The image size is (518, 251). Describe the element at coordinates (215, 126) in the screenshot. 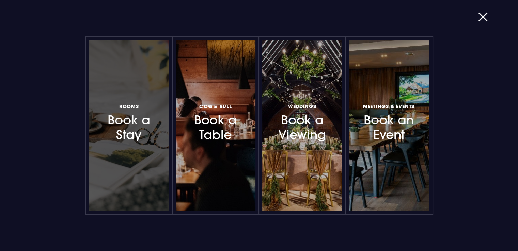

I see `a: Coq & BullBook a Table` at that location.